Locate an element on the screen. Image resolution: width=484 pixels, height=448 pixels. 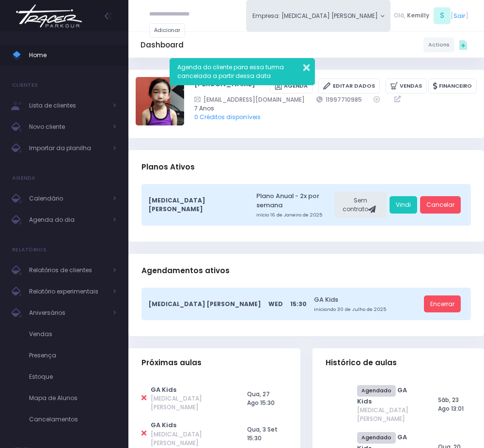
span: S is located at coordinates (442, 16).